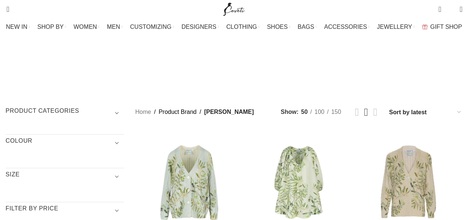 The height and width of the screenshot is (220, 468). Describe the element at coordinates (199, 27) in the screenshot. I see `span: DESIGNERS` at that location.